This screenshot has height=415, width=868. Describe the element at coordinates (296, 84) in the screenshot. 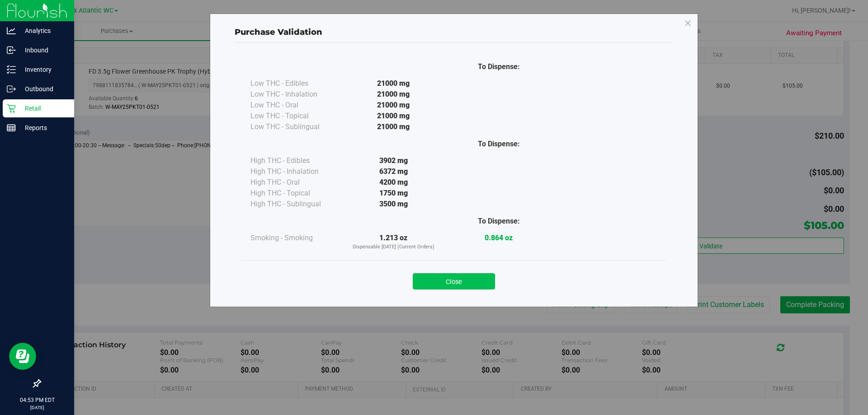

I see `div: Low THC - Edibles` at that location.